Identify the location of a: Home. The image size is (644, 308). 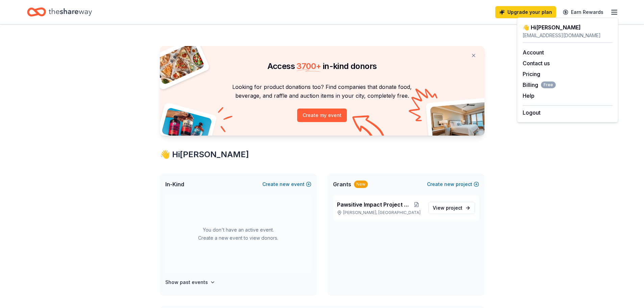
(59, 12).